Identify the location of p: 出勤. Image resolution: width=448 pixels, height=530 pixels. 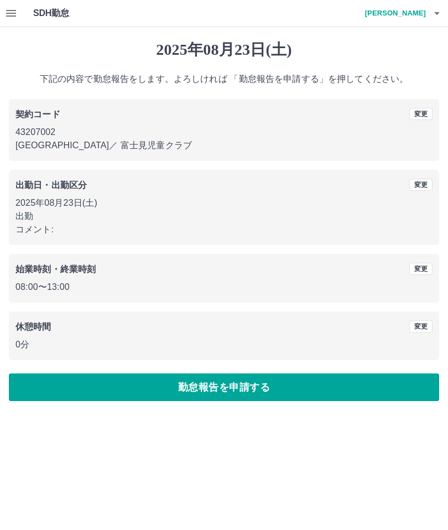
(224, 216).